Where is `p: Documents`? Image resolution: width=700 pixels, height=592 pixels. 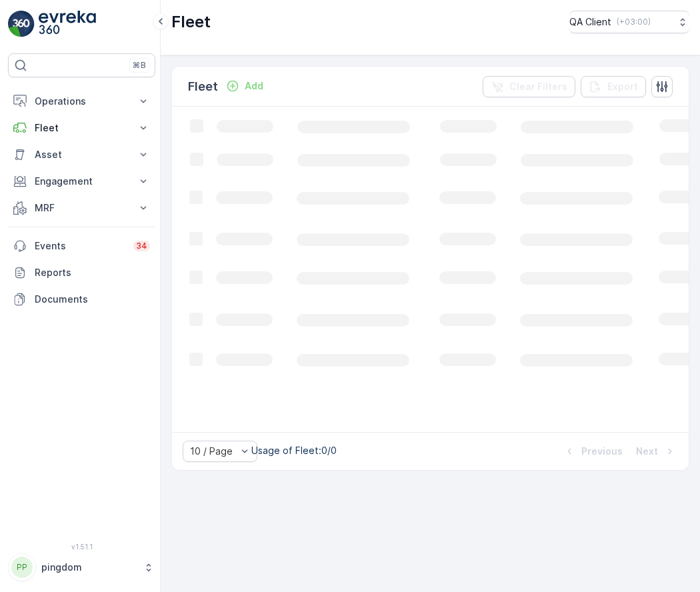
p: Documents is located at coordinates (92, 300).